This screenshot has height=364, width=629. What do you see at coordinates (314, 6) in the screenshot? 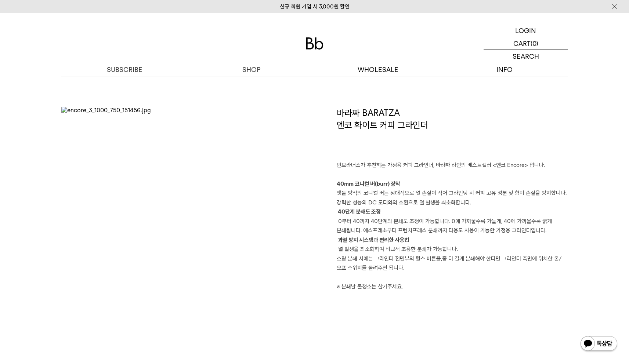
I see `a: 신규 회원 가입 시 3,000원 할인` at bounding box center [314, 6].